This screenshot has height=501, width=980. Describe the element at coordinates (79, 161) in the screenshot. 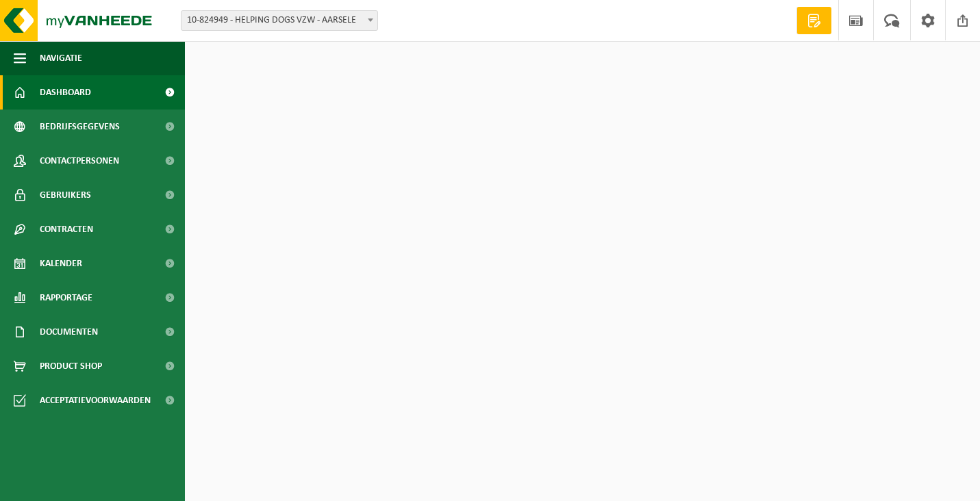

I see `span: Contactpersonen` at that location.